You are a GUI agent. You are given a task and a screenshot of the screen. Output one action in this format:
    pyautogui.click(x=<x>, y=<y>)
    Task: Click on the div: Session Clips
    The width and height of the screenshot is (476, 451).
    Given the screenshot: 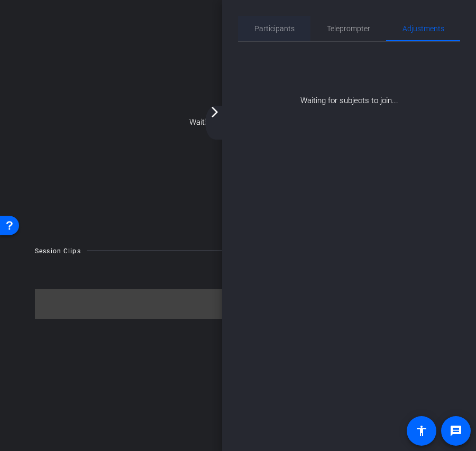 What is the action you would take?
    pyautogui.click(x=57, y=252)
    